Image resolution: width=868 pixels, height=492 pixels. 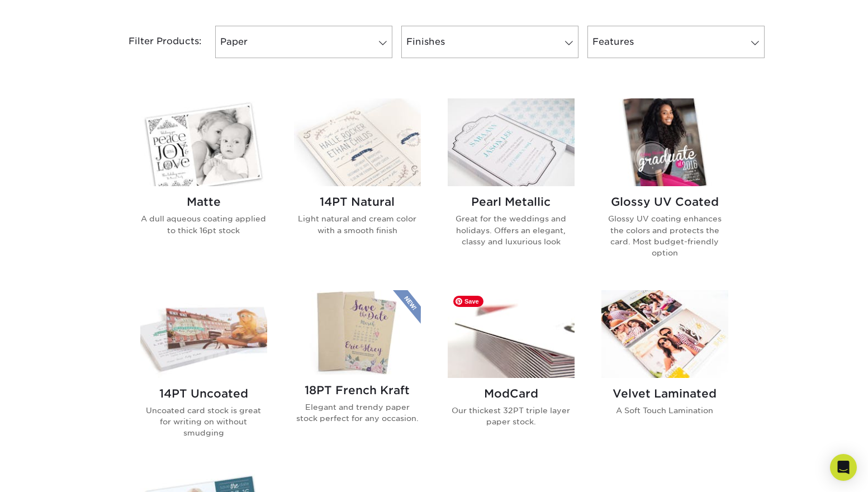 What do you see at coordinates (357, 224) in the screenshot?
I see `p: Light natural and cream color with a smooth finish` at bounding box center [357, 224].